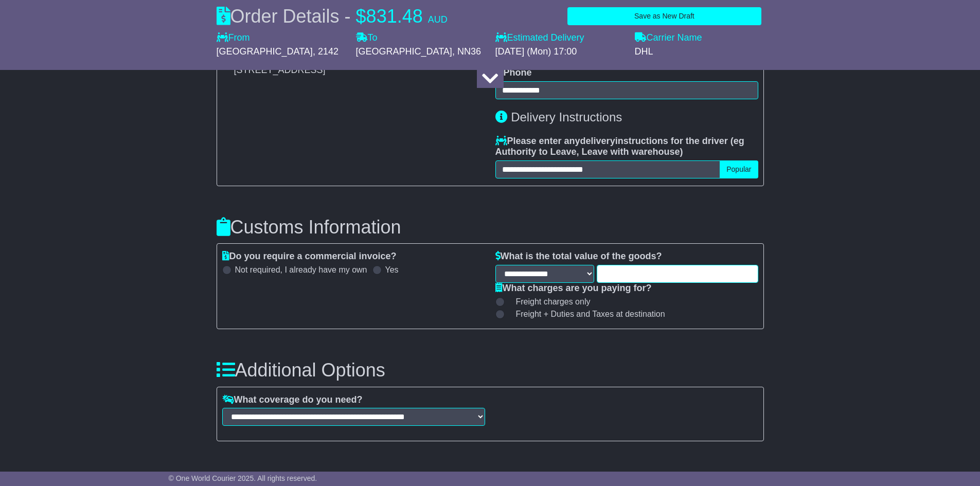 This screenshot has height=486, width=980. I want to click on h3: Customs Information, so click(490, 228).